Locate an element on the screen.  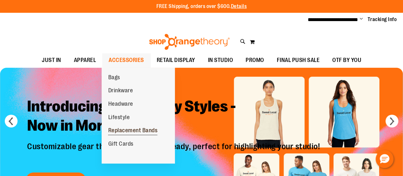
button: Hello, have a question? Let’s chat. is located at coordinates (385, 159).